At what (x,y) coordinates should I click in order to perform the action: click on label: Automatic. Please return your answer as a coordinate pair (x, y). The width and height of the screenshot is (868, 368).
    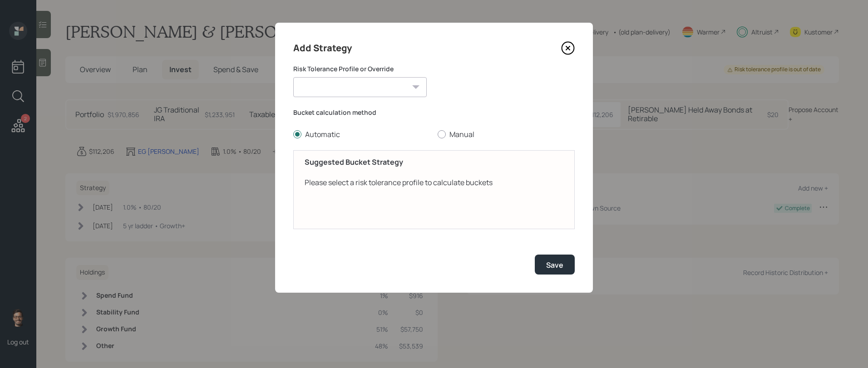
    Looking at the image, I should click on (362, 135).